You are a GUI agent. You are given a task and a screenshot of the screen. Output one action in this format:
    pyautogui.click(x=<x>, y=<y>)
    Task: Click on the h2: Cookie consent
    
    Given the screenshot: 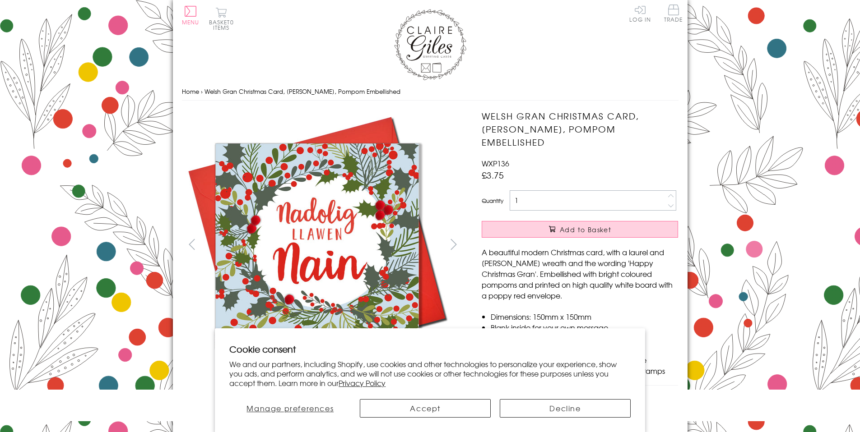 What is the action you would take?
    pyautogui.click(x=430, y=349)
    